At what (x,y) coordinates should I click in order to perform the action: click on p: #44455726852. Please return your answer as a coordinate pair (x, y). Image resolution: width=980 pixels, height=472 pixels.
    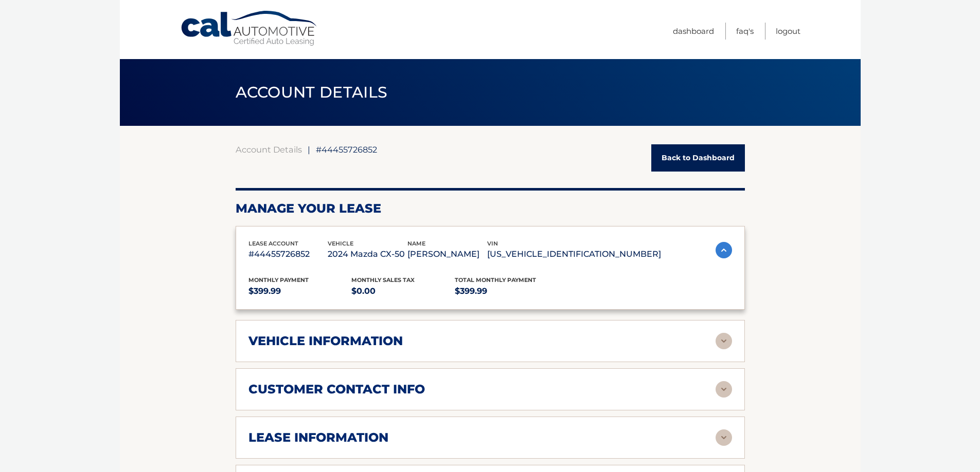
    Looking at the image, I should click on (288, 254).